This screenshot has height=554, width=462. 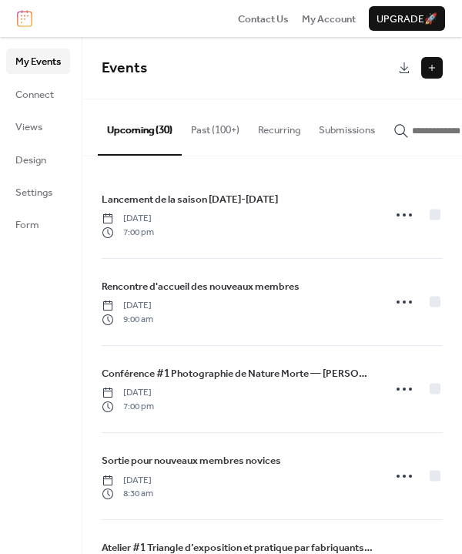 I want to click on span: Design, so click(x=31, y=160).